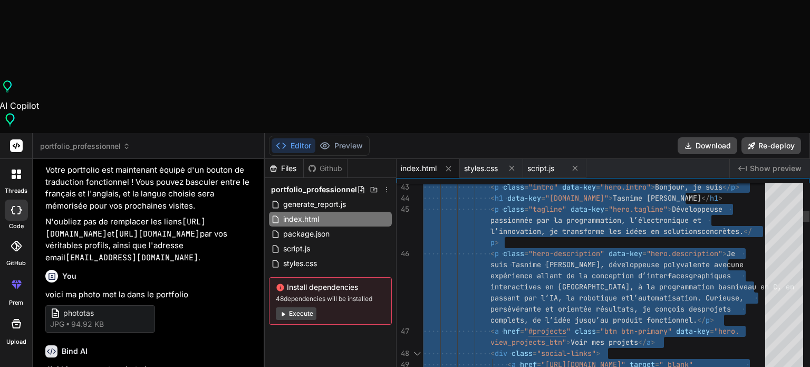  Describe the element at coordinates (596, 309) in the screenshot. I see `span: persévérante et orientée résultats, je conçois des` at that location.